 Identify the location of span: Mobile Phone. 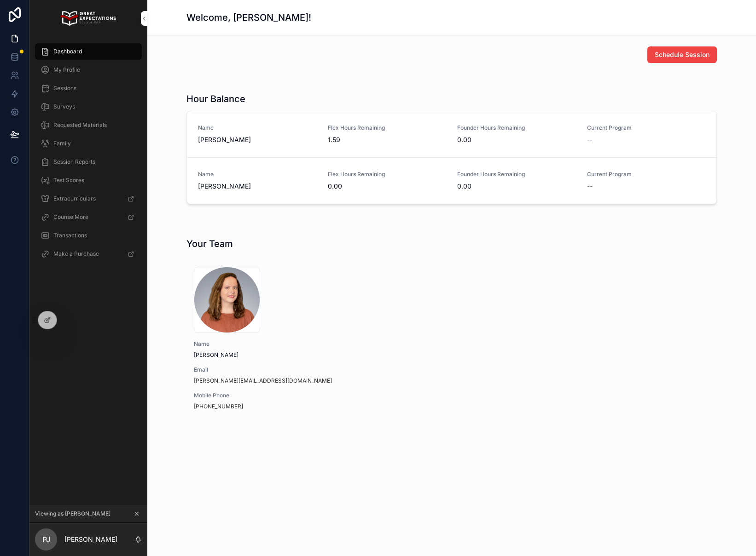
(275, 395).